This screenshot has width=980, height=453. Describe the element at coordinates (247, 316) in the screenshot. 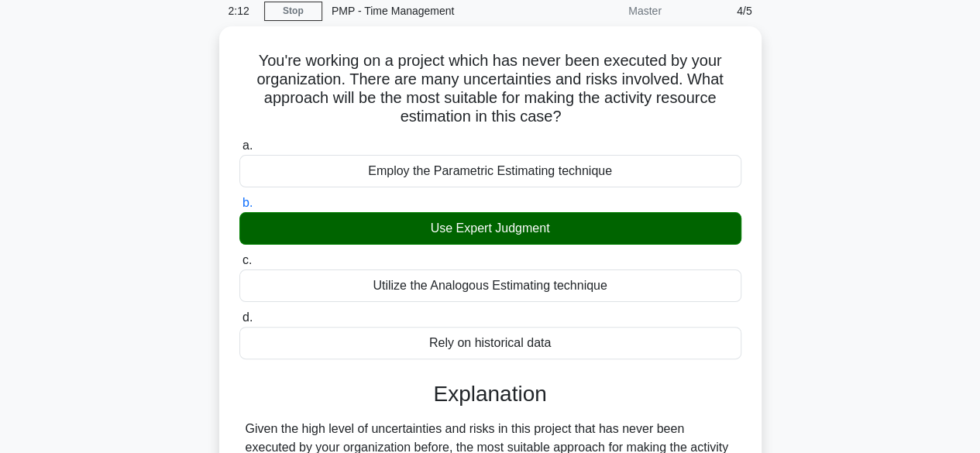

I see `span: d.` at that location.